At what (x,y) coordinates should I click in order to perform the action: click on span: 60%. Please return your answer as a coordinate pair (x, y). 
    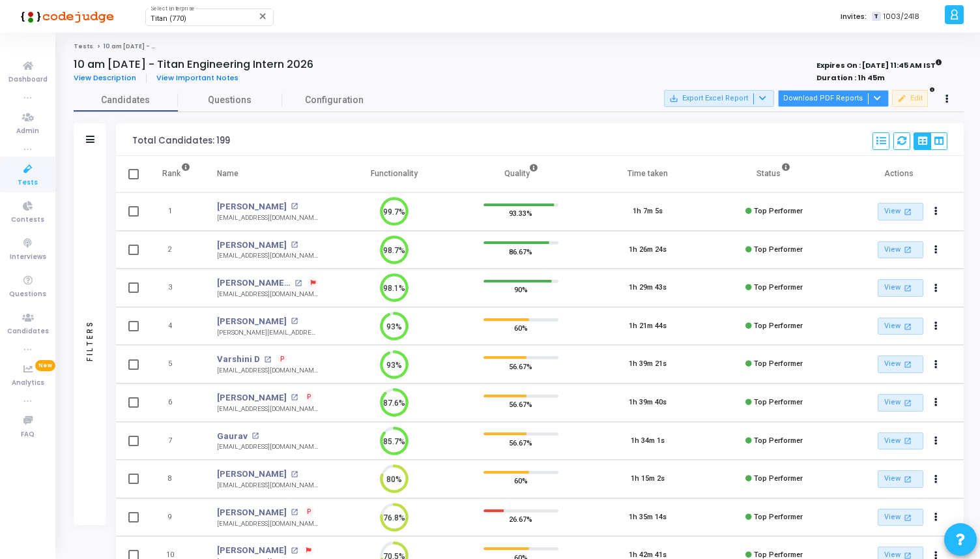
    Looking at the image, I should click on (521, 328).